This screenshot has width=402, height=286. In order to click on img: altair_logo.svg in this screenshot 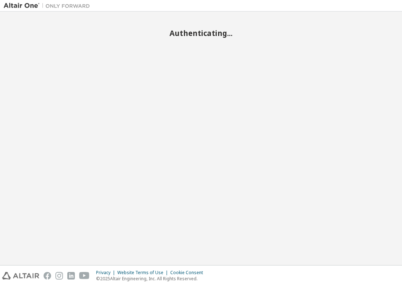, I will do `click(21, 276)`.